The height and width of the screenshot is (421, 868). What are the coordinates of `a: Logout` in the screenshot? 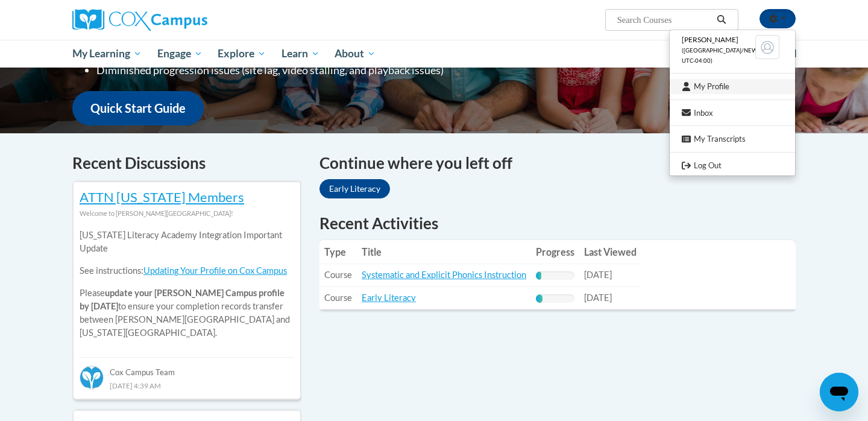 It's located at (732, 165).